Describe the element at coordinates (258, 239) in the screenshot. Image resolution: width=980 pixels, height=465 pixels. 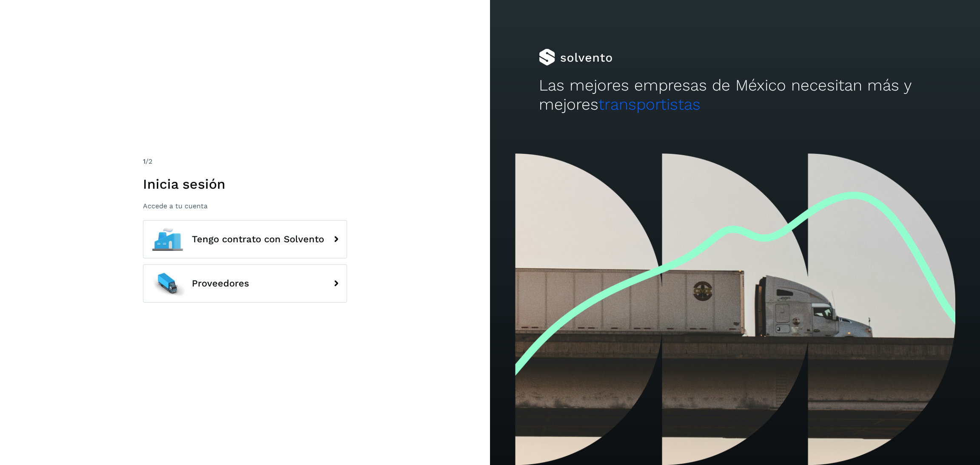
I see `span: Tengo contrato con Solvento` at that location.